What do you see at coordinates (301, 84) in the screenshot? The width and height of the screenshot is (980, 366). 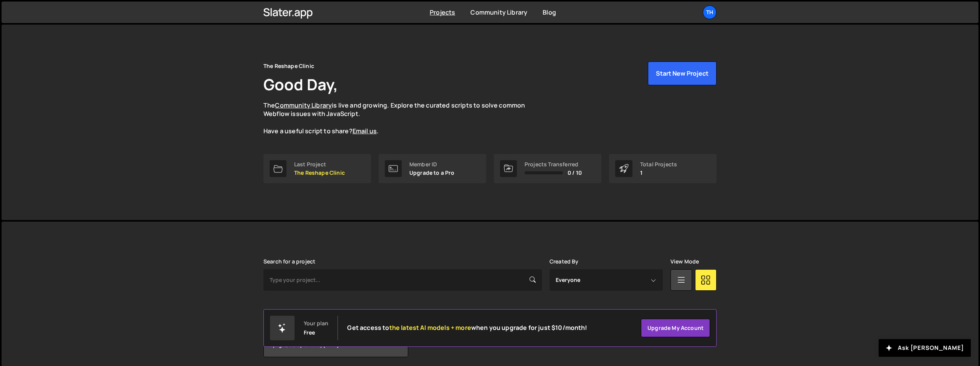 I see `h1: Good Day,` at bounding box center [301, 84].